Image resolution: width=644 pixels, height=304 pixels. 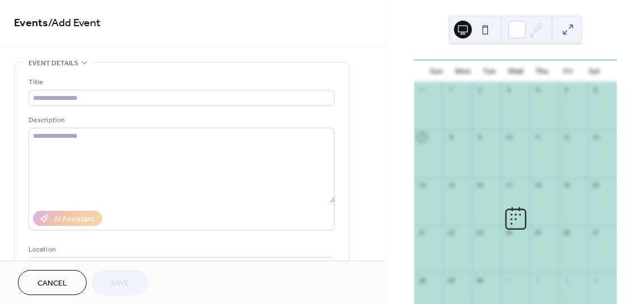 I want to click on span: / Add Event, so click(x=74, y=23).